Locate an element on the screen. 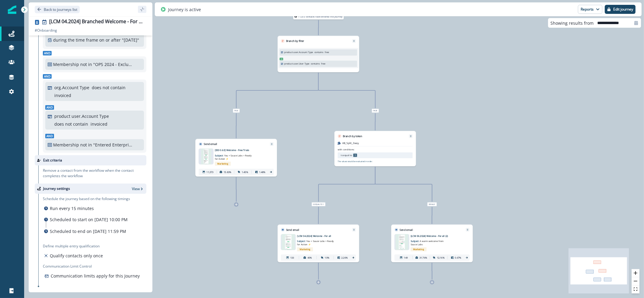 Image resolution: width=644 pixels, height=298 pixels. p: [EID 0.6.0] Welcome - Free Trials is located at coordinates (240, 150).